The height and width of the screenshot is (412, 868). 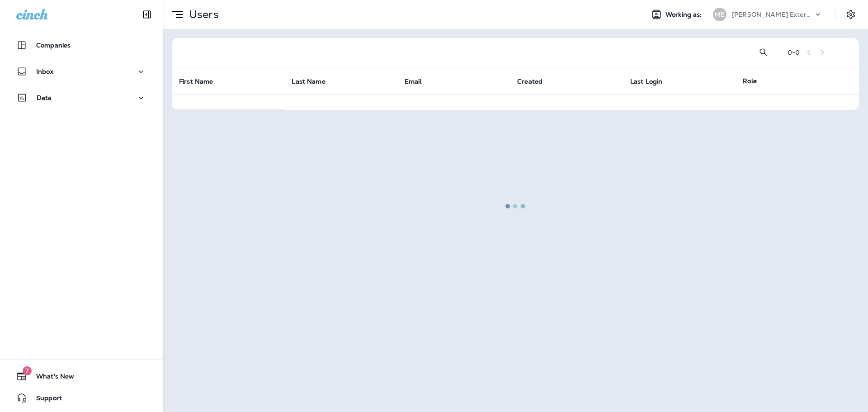 I want to click on span: Support, so click(x=44, y=400).